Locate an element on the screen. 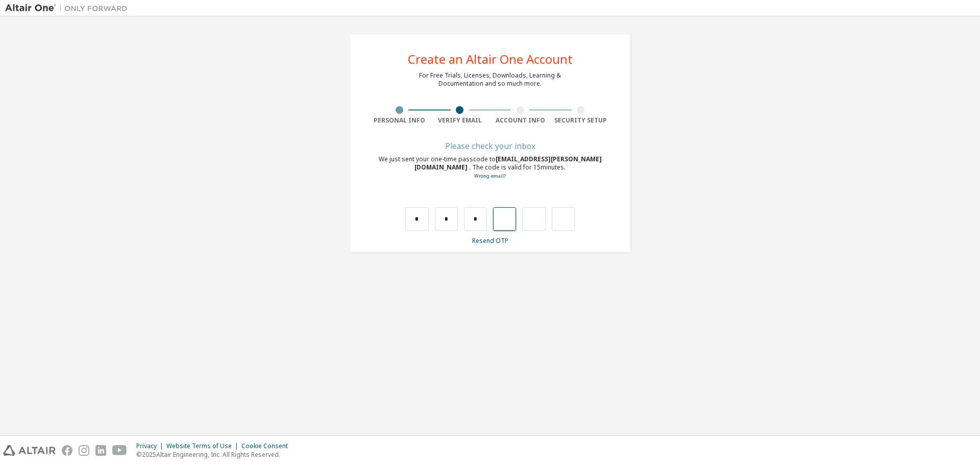 The image size is (980, 465). div: Account Info is located at coordinates (521, 121).